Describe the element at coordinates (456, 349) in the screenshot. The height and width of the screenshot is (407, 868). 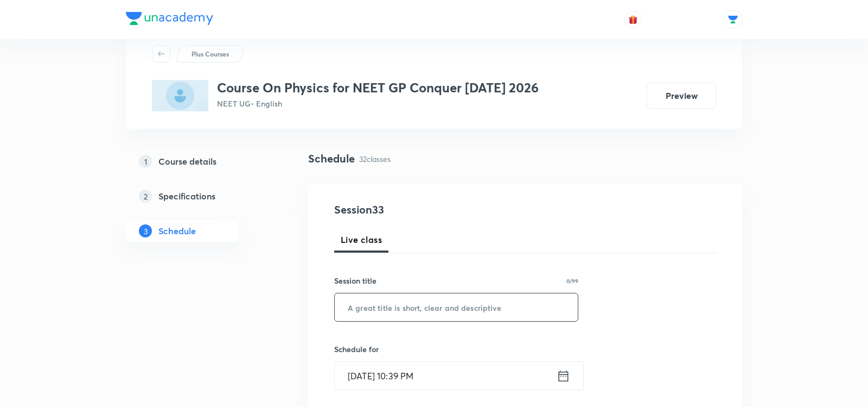
I see `h6: Schedule for` at that location.